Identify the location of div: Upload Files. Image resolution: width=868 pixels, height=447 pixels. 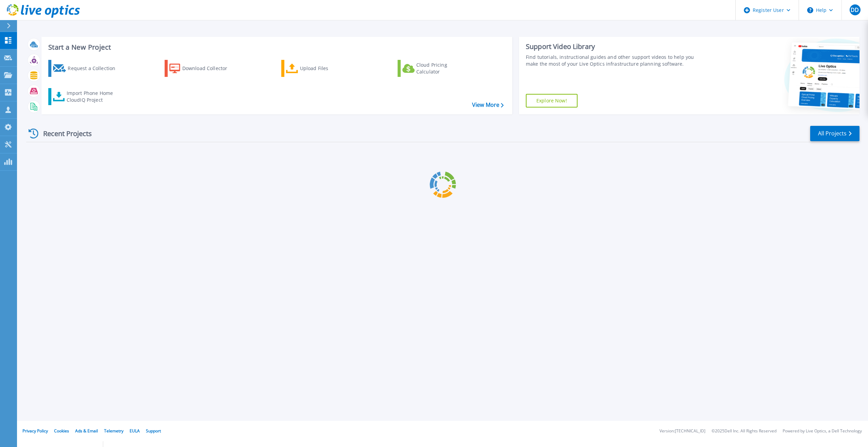
(327, 69).